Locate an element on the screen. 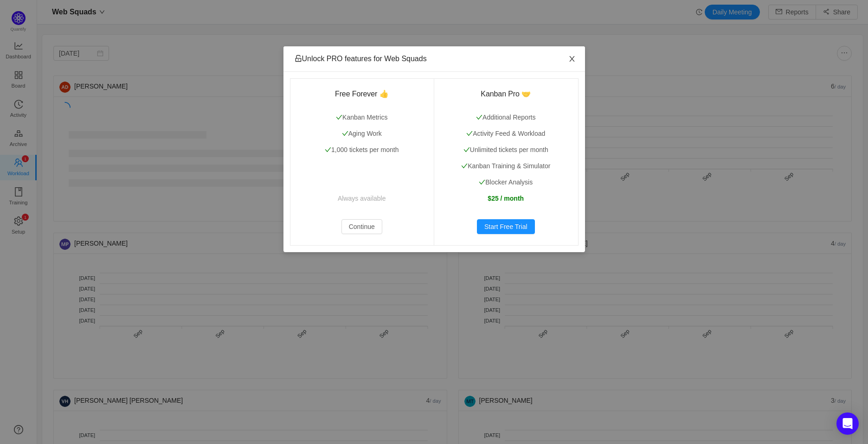 The height and width of the screenshot is (444, 868). i: icon: close is located at coordinates (572, 59).